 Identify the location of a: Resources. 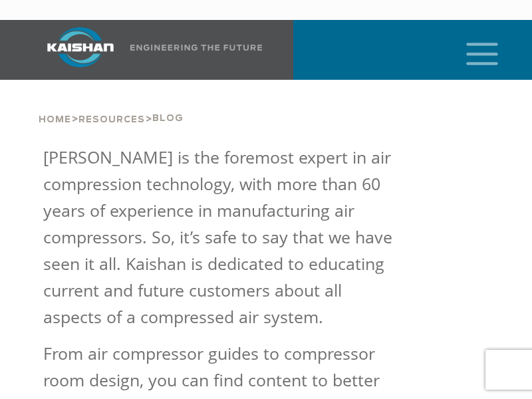
(112, 119).